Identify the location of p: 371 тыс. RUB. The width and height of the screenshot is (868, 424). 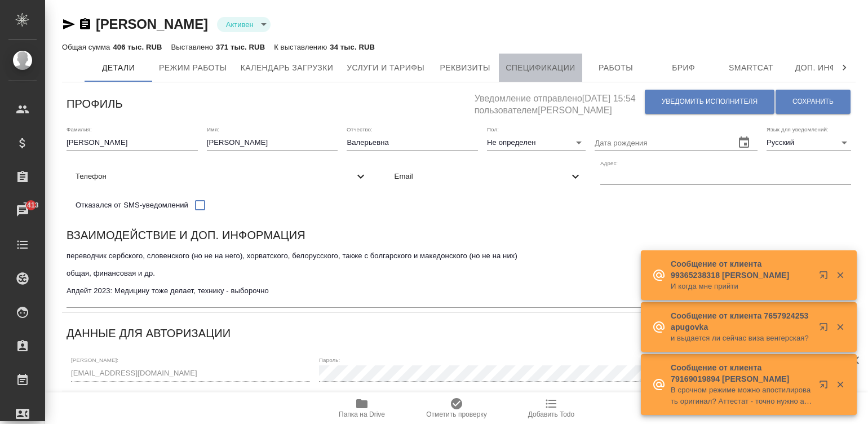
(240, 47).